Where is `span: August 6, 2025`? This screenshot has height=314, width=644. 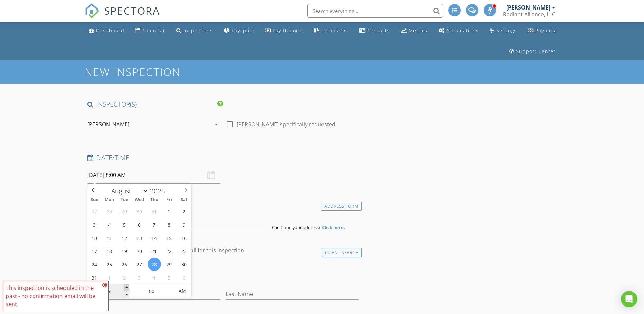 span: August 6, 2025 is located at coordinates (139, 224).